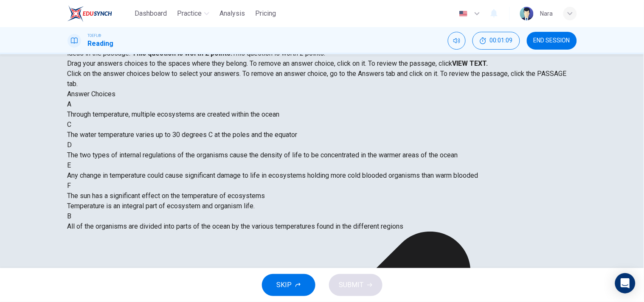 The width and height of the screenshot is (644, 302). What do you see at coordinates (166, 196) in the screenshot?
I see `span: The sun has a significant effect on the temperature of ecosystems` at bounding box center [166, 196].